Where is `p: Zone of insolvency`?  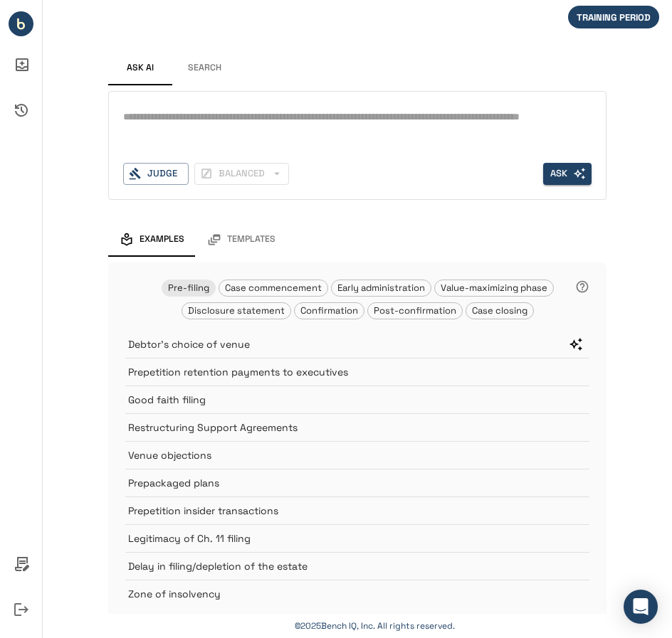 p: Zone of insolvency is located at coordinates (341, 594).